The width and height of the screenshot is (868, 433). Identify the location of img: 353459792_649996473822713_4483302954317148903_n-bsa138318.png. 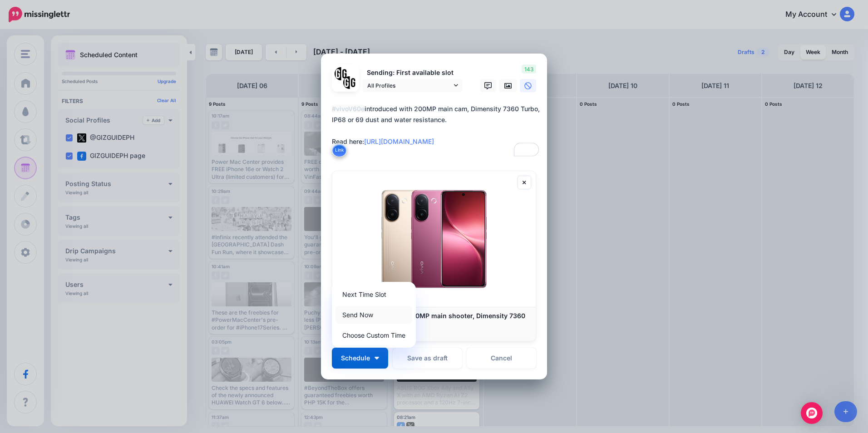
(341, 74).